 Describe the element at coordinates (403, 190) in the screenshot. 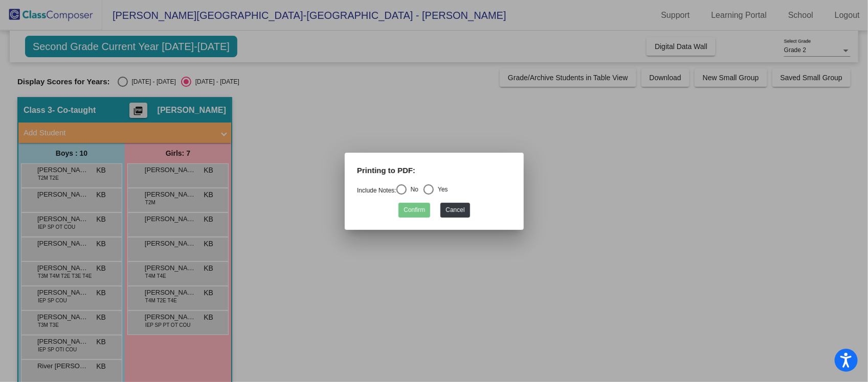

I see `mat-radio-group: Select an option` at that location.